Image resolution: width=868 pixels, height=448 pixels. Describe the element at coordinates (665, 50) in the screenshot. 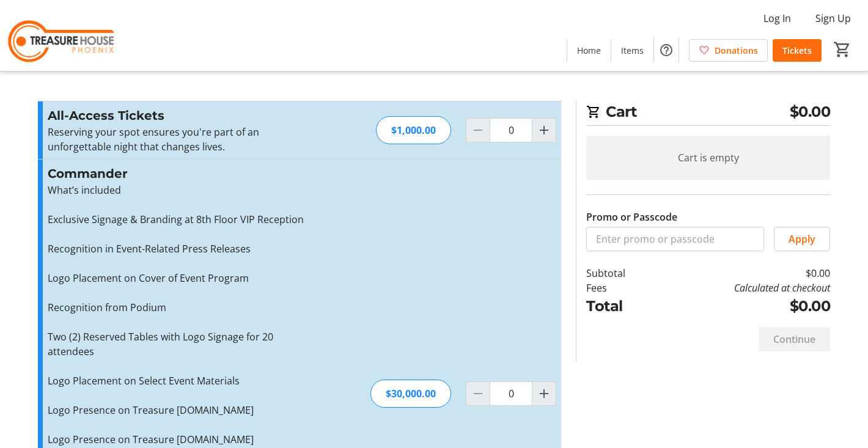

I see `button: Help` at that location.